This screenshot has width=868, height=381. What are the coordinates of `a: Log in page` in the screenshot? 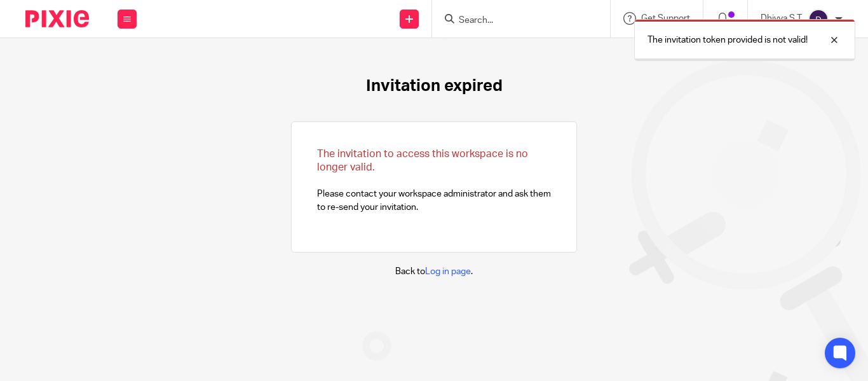 It's located at (448, 271).